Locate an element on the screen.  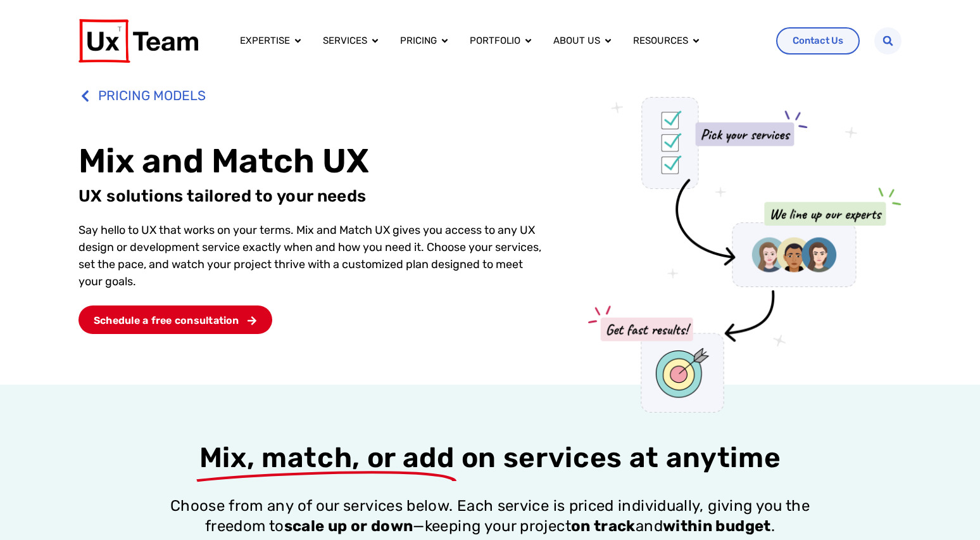
a: Pricing is located at coordinates (418, 41).